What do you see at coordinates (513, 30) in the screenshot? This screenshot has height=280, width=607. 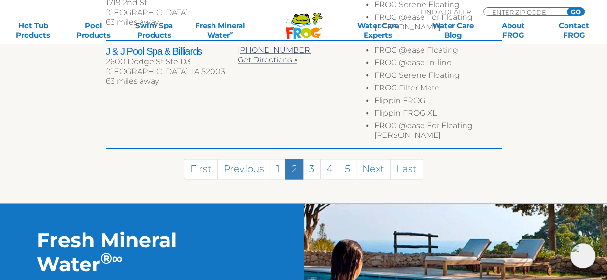 I see `a: AboutFROG` at bounding box center [513, 30].